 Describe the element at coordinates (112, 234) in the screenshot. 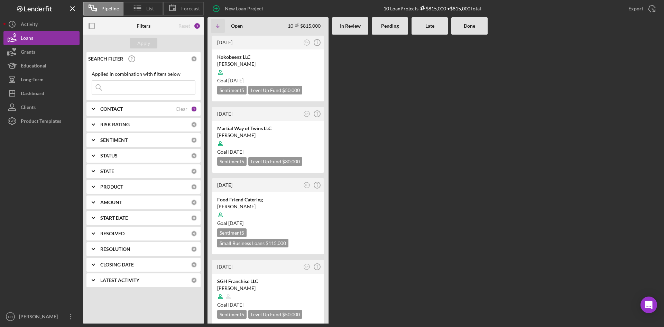

I see `b: RESOLVED` at that location.